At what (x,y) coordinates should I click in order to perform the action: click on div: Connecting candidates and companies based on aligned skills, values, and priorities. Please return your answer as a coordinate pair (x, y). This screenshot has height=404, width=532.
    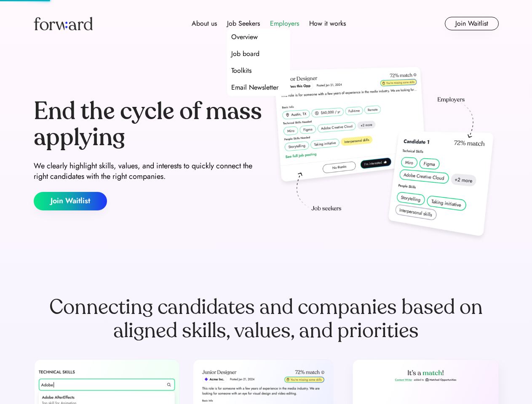
    Looking at the image, I should click on (266, 319).